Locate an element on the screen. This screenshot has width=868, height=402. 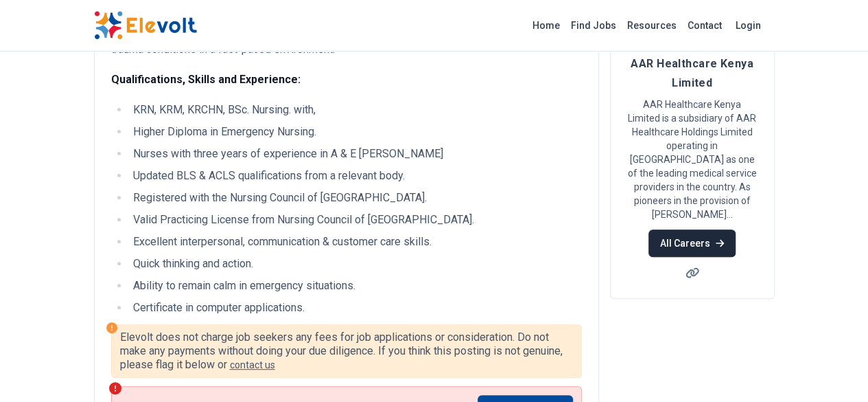
li: Higher Diploma in Emergency Nursing. is located at coordinates (356, 132).